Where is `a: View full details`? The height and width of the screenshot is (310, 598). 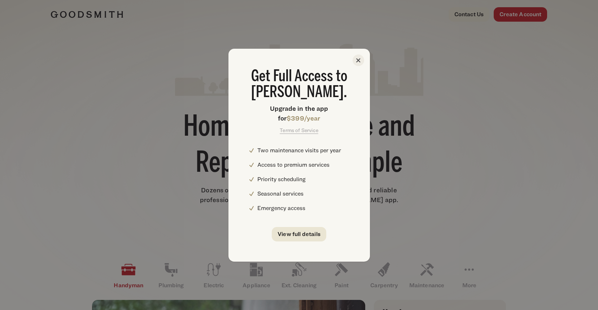
a: View full details is located at coordinates (299, 234).